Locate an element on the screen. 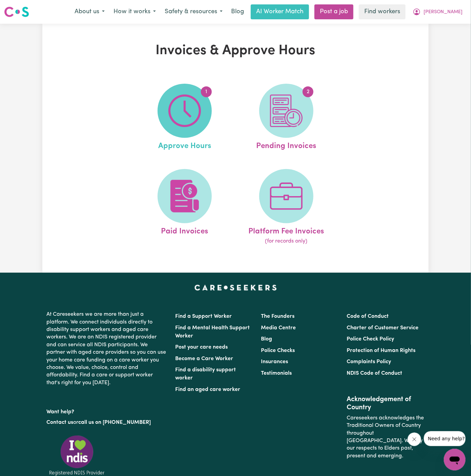 The height and width of the screenshot is (476, 471). a: Pending Invoices is located at coordinates (286, 118).